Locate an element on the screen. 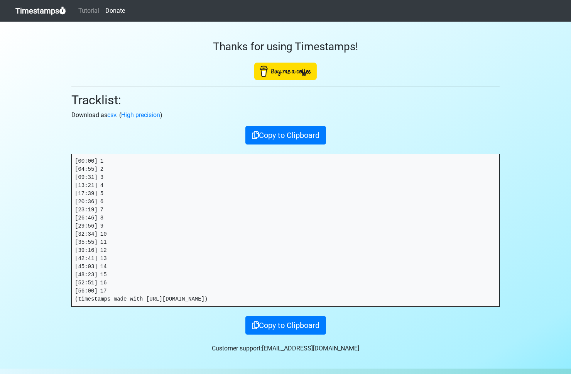 The width and height of the screenshot is (571, 374). a: Tutorial is located at coordinates (89, 11).